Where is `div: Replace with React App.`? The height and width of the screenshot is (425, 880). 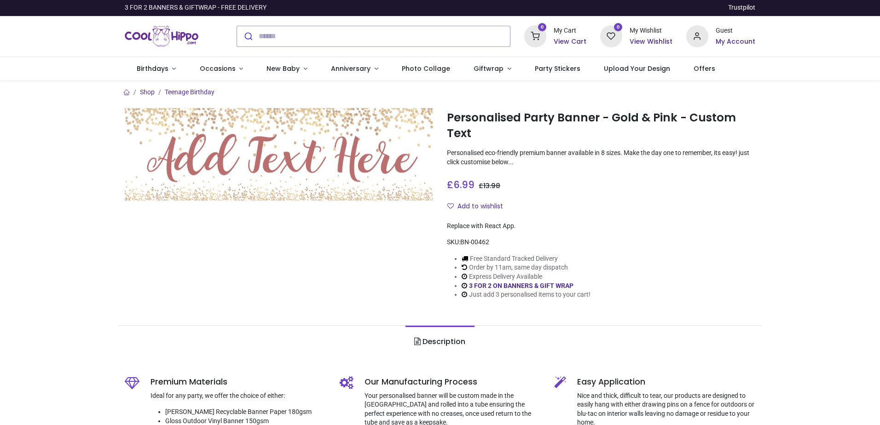
div: Replace with React App. is located at coordinates (601, 226).